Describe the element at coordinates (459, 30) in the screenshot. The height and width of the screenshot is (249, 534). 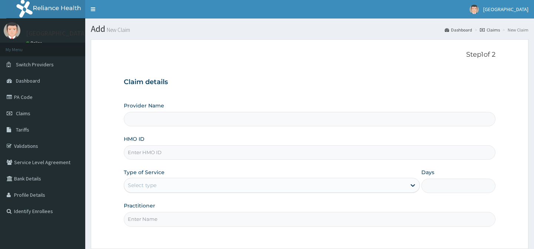
I see `a: Dashboard` at that location.